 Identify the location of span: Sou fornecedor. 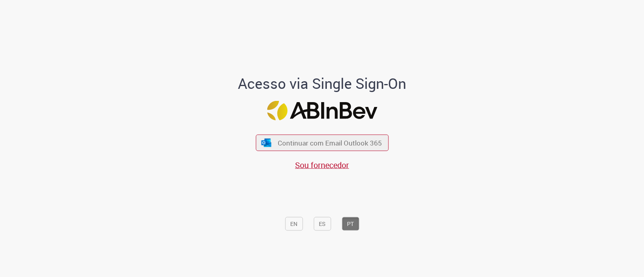
(322, 165).